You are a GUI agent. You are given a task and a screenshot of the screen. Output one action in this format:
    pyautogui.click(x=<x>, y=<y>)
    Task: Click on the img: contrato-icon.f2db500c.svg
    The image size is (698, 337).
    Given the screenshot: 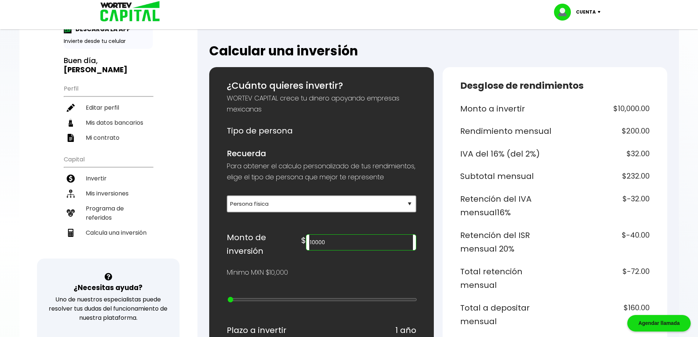 What is the action you would take?
    pyautogui.click(x=71, y=138)
    